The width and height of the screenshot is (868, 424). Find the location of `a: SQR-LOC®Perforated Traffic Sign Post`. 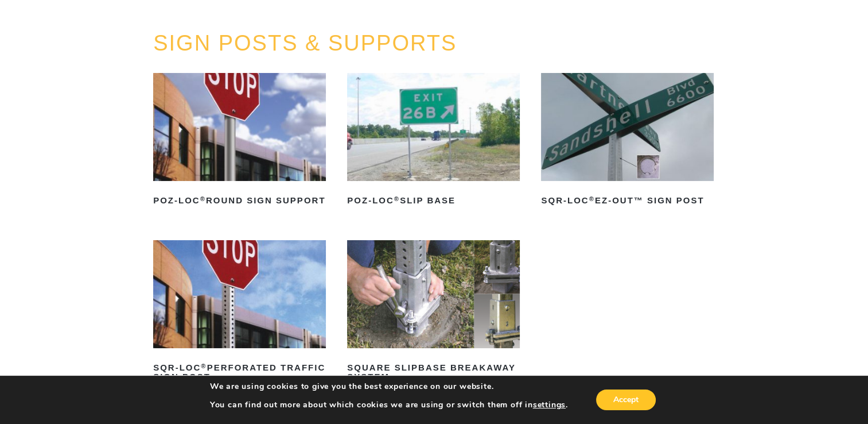

a: SQR-LOC®Perforated Traffic Sign Post is located at coordinates (239, 313).